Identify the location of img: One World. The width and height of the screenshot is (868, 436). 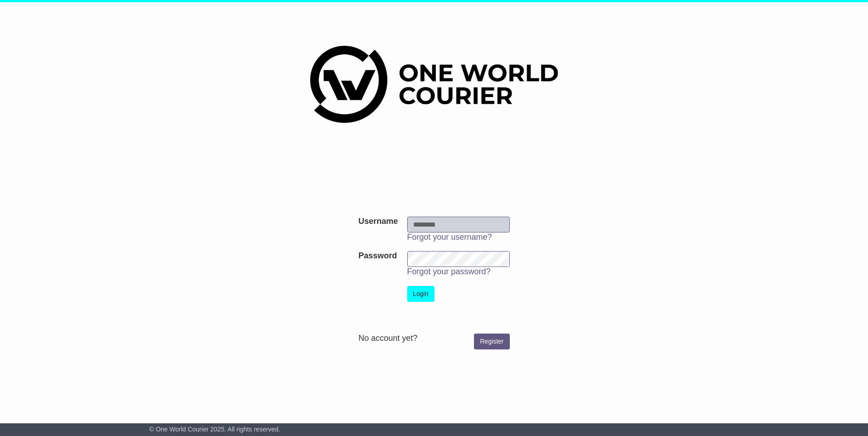
(434, 85).